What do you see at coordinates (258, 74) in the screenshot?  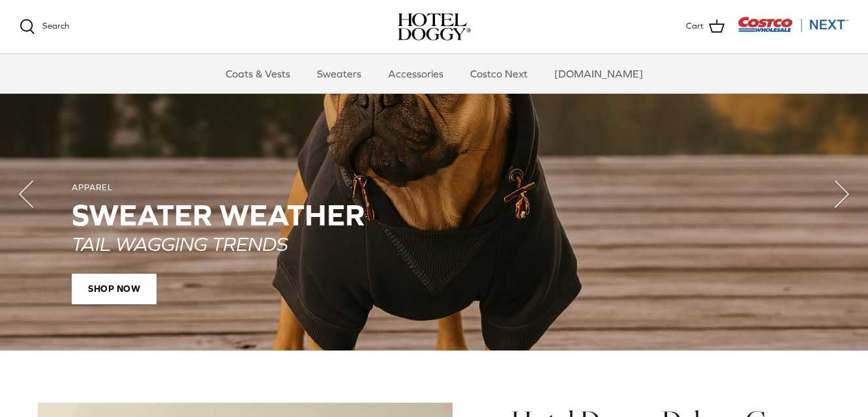 I see `a: Coats & Vests` at bounding box center [258, 74].